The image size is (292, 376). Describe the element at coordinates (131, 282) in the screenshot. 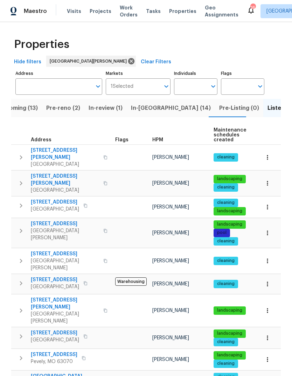

I see `span: Warehousing` at that location.